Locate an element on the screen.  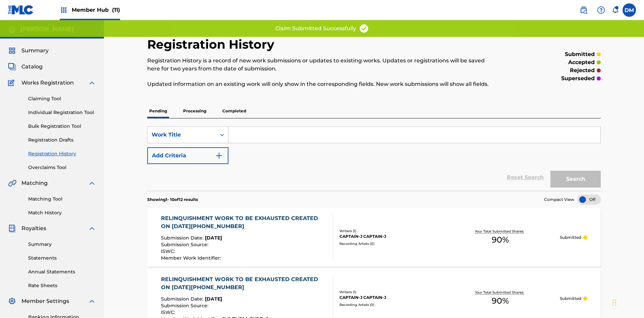
a: Bulk Registration Tool is located at coordinates (62, 126).